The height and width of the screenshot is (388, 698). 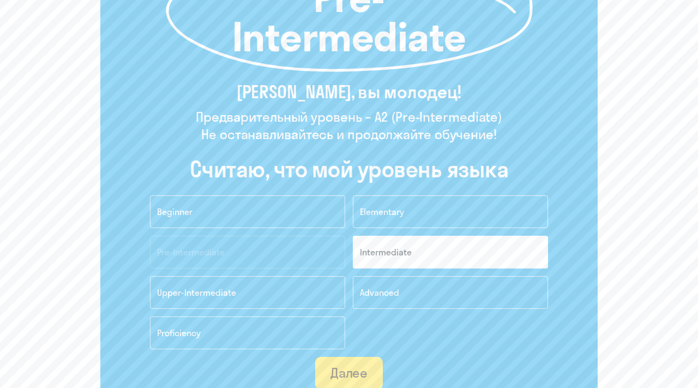 What do you see at coordinates (382, 212) in the screenshot?
I see `span: Elementary` at bounding box center [382, 212].